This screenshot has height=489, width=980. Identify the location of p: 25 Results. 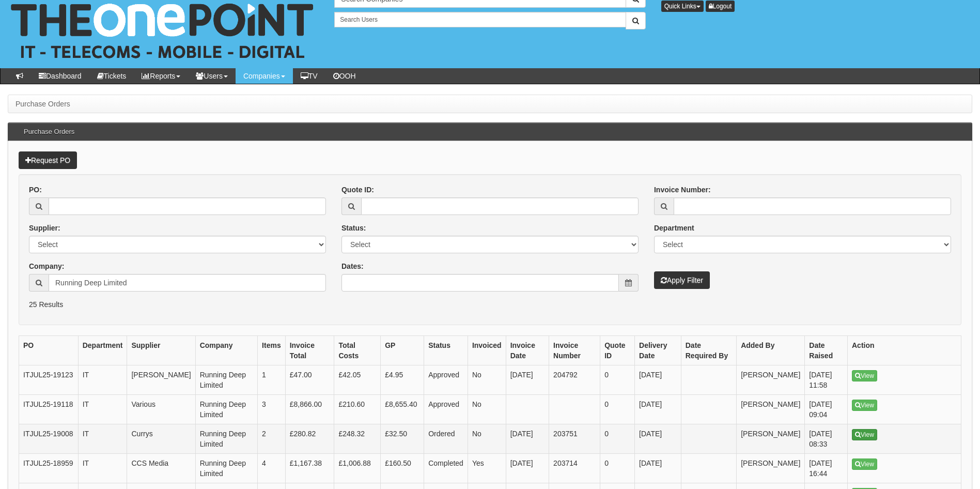
(490, 305).